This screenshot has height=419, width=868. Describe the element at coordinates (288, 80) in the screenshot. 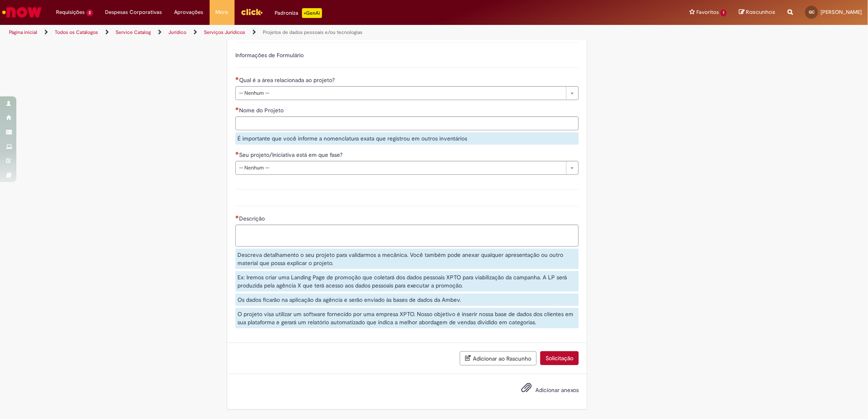

I see `span: Qual é a área relacionada ao projeto?` at that location.